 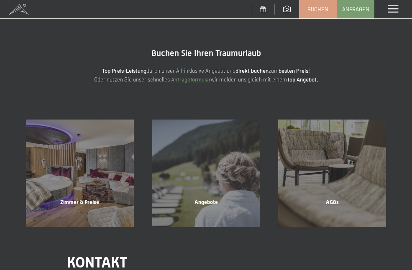 What do you see at coordinates (206, 53) in the screenshot?
I see `span: Buchen Sie Ihren Traumurlaub` at bounding box center [206, 53].